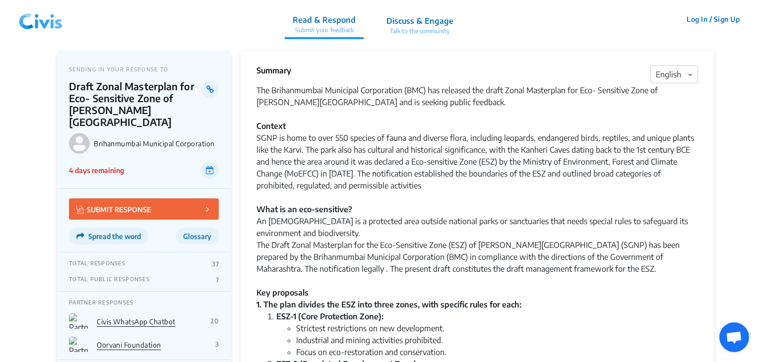 The width and height of the screenshot is (761, 362). Describe the element at coordinates (96, 170) in the screenshot. I see `p: 4 days remaining` at that location.